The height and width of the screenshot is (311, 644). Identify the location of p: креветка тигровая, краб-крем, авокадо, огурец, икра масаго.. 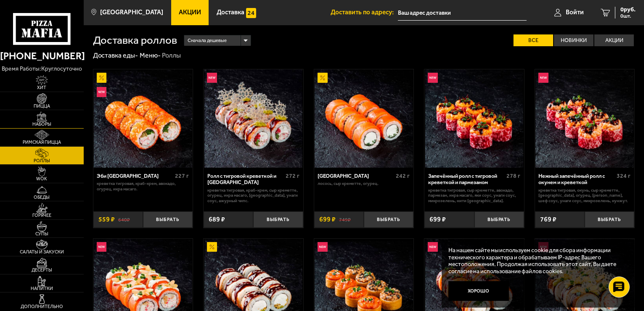
(142, 186).